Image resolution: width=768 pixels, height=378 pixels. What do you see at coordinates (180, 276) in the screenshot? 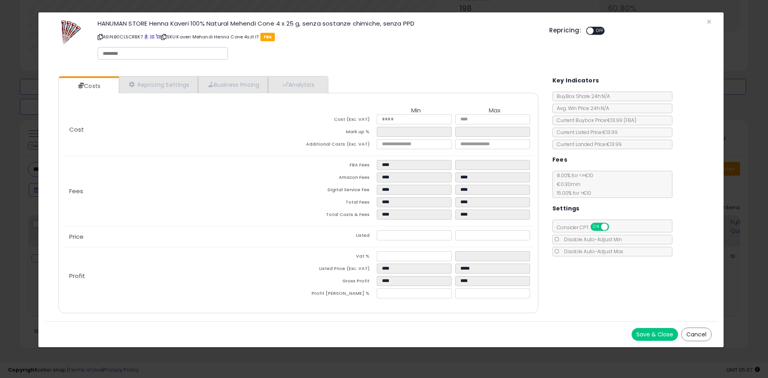
I see `p: Profit` at bounding box center [180, 276].